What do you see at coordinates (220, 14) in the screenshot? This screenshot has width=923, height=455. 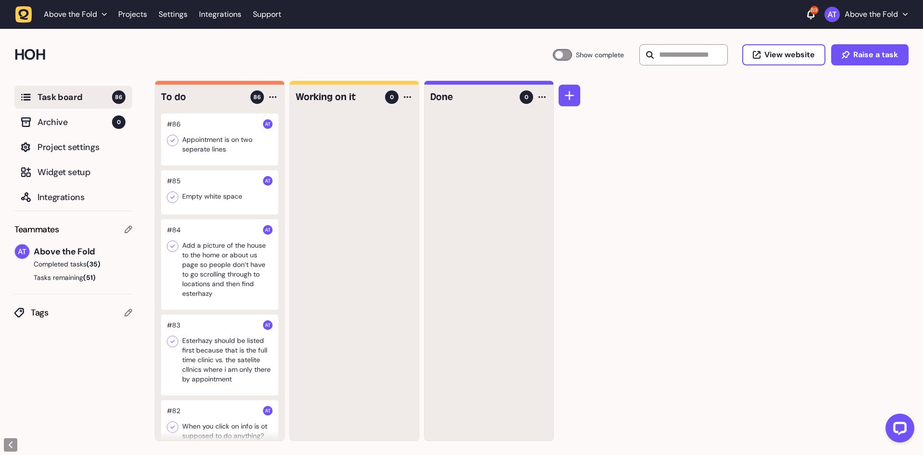 I see `a: Integrations` at bounding box center [220, 14].